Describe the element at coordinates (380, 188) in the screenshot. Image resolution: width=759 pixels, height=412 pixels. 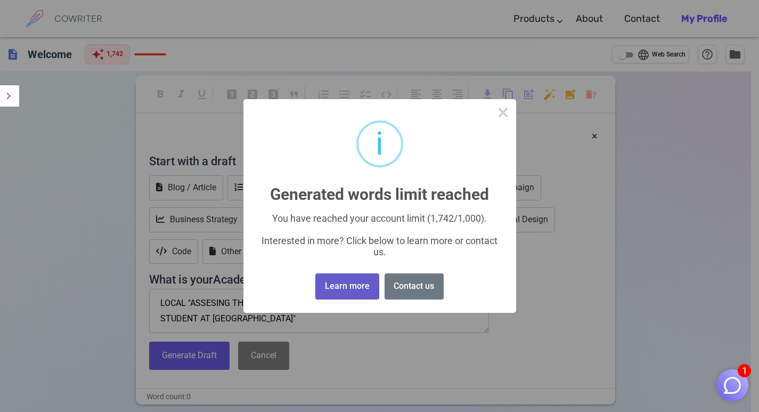
I see `h2: Generated words limit reached` at that location.